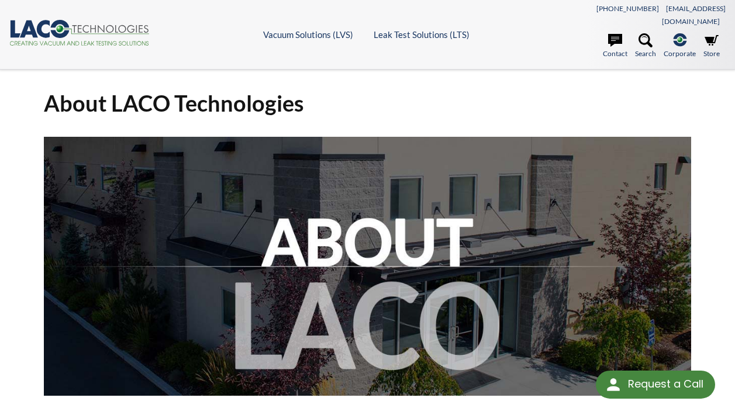 The width and height of the screenshot is (735, 408). What do you see at coordinates (614, 385) in the screenshot?
I see `img: round button` at bounding box center [614, 385].